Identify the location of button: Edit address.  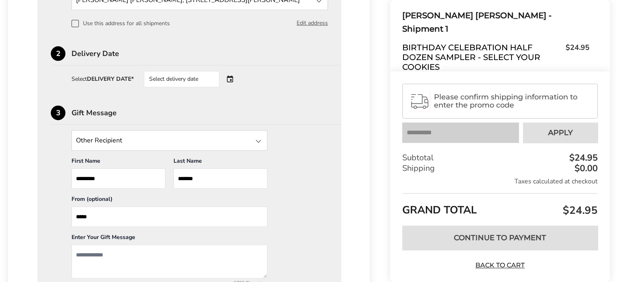
(312, 23).